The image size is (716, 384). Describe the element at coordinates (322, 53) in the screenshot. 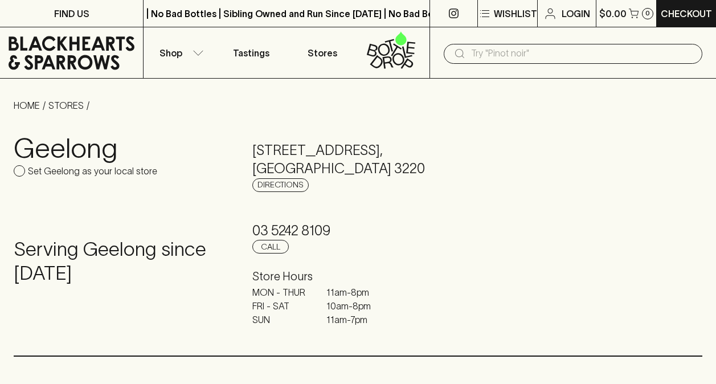

I see `p: Stores` at that location.